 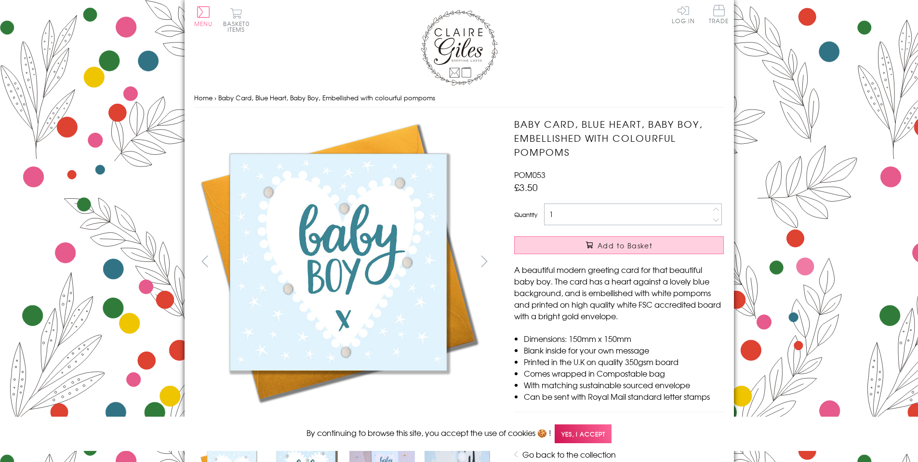 I want to click on span: Baby Card, Blue Heart, Baby Boy, Embellished with colourful pompoms, so click(x=327, y=97).